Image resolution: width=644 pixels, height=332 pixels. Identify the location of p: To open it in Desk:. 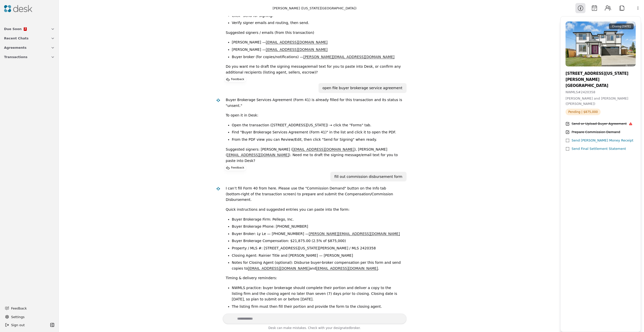
(314, 115).